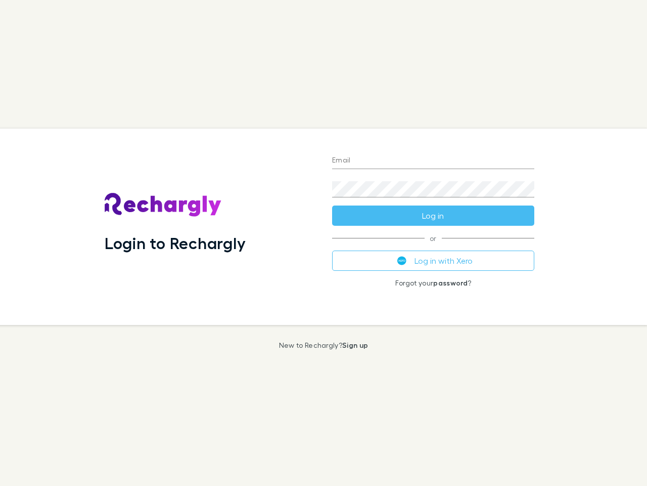 The width and height of the screenshot is (647, 486). Describe the element at coordinates (434, 261) in the screenshot. I see `button: Log in with Xero` at that location.